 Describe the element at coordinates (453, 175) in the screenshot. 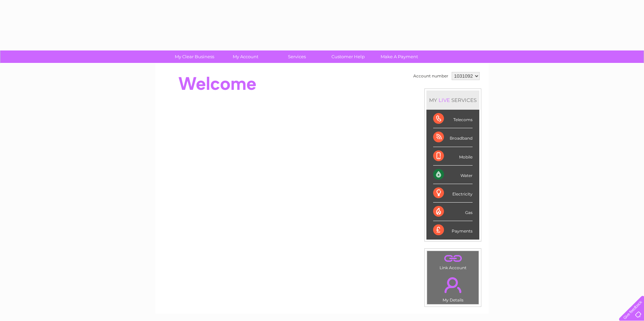

I see `div: Water` at that location.